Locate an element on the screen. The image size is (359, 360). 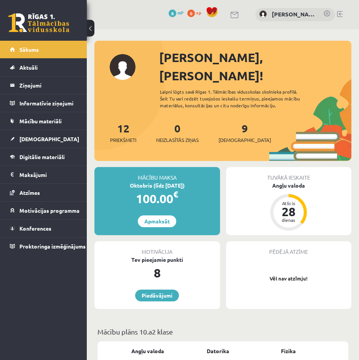
a: Ziņojumi is located at coordinates (43, 85).